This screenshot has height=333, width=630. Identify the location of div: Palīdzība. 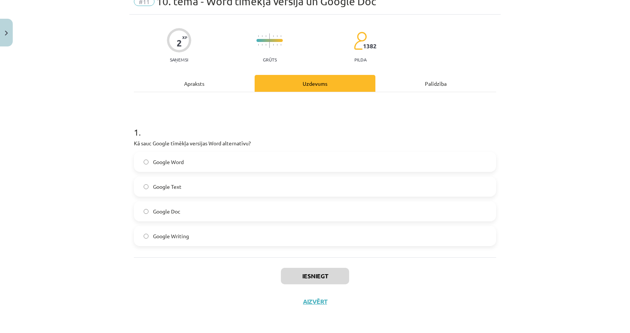
(436, 83).